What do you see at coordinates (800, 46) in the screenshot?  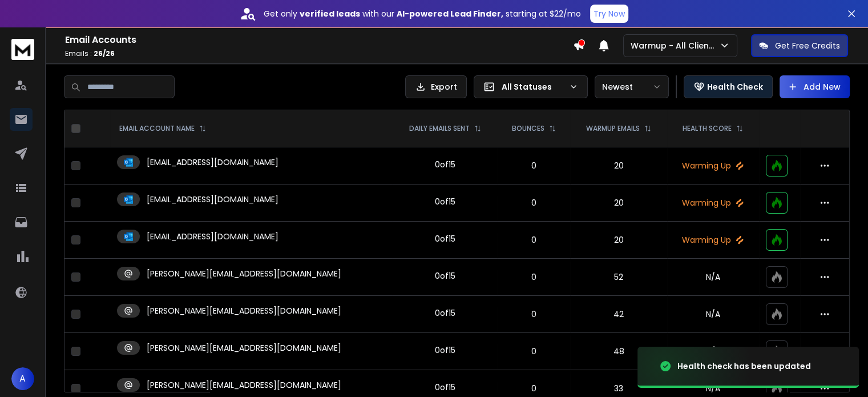 I see `button: Get Free Credits` at bounding box center [800, 46].